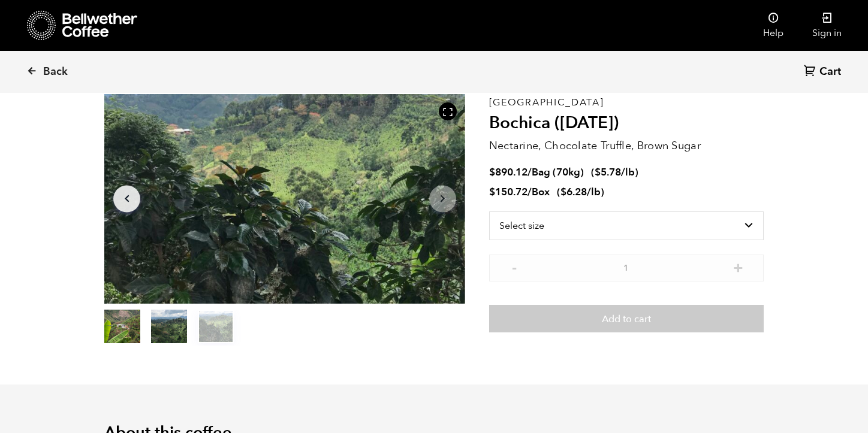 This screenshot has width=868, height=433. Describe the element at coordinates (540, 192) in the screenshot. I see `span: Box` at that location.